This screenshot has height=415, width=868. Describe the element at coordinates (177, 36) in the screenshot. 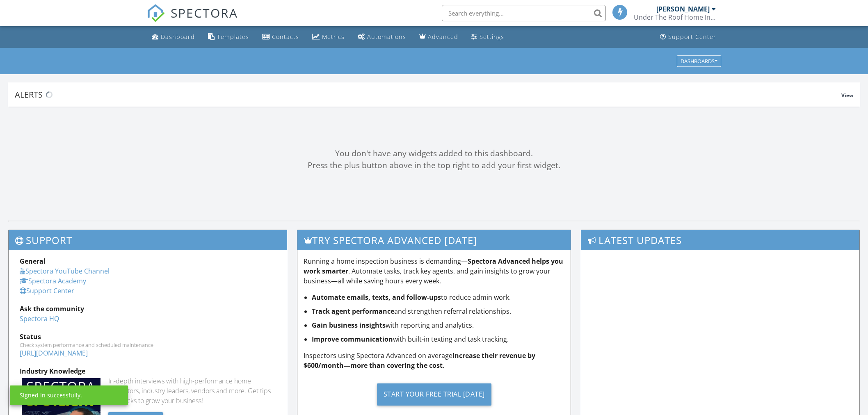

I see `div: Dashboard` at that location.